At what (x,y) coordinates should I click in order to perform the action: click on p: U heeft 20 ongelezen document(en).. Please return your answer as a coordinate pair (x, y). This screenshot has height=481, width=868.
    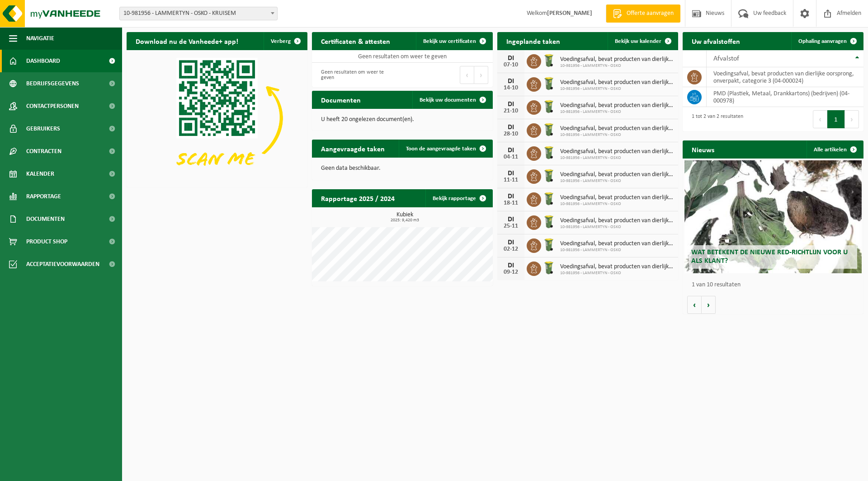
    Looking at the image, I should click on (402, 119).